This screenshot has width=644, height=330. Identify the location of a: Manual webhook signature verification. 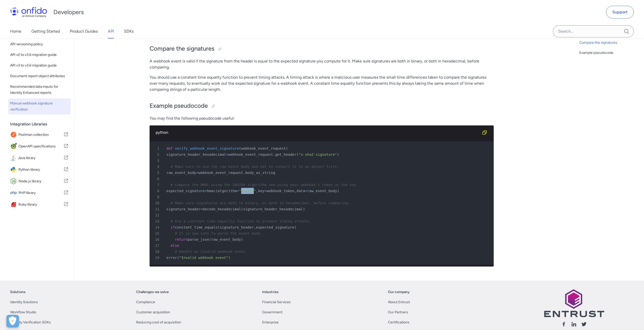
(39, 107).